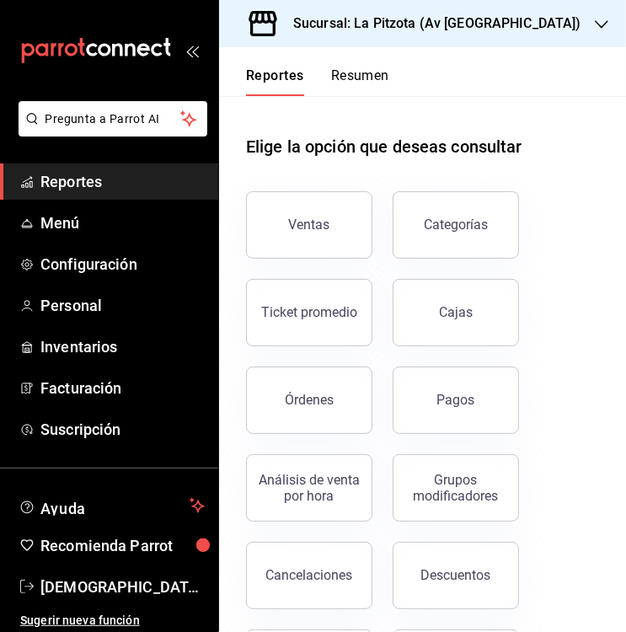 The width and height of the screenshot is (626, 632). What do you see at coordinates (456, 575) in the screenshot?
I see `button: Descuentos` at bounding box center [456, 575].